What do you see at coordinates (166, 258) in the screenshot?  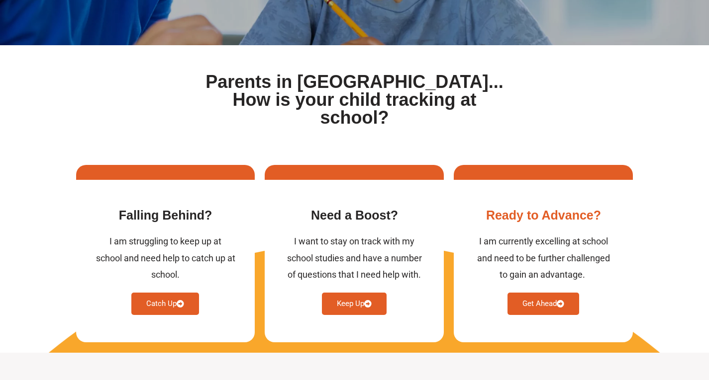 I see `div: I am struggling to keep up at school and need help to catch up at school.​​` at bounding box center [166, 258].